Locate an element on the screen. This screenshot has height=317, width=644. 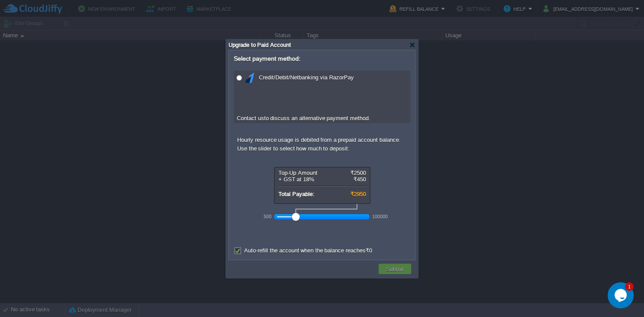
p: Hourly resource usage is debited from a prepaid account balance. is located at coordinates (324, 141).